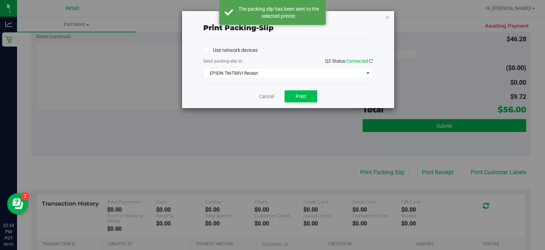 The height and width of the screenshot is (250, 545). Describe the element at coordinates (349, 61) in the screenshot. I see `span: QZ Status:` at that location.